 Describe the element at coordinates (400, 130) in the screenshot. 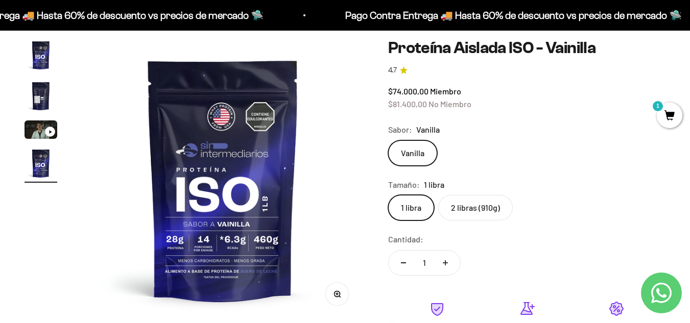

I see `legend: Sabor:` at that location.